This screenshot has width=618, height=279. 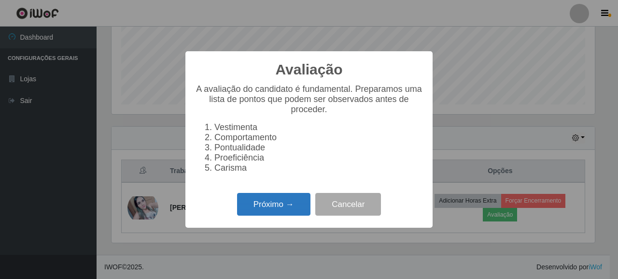 What do you see at coordinates (319, 127) in the screenshot?
I see `li: Vestimenta` at bounding box center [319, 127].